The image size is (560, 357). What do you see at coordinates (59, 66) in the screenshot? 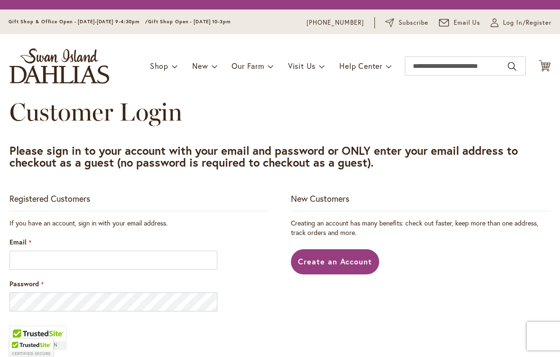
I see `a: store logo` at bounding box center [59, 66].